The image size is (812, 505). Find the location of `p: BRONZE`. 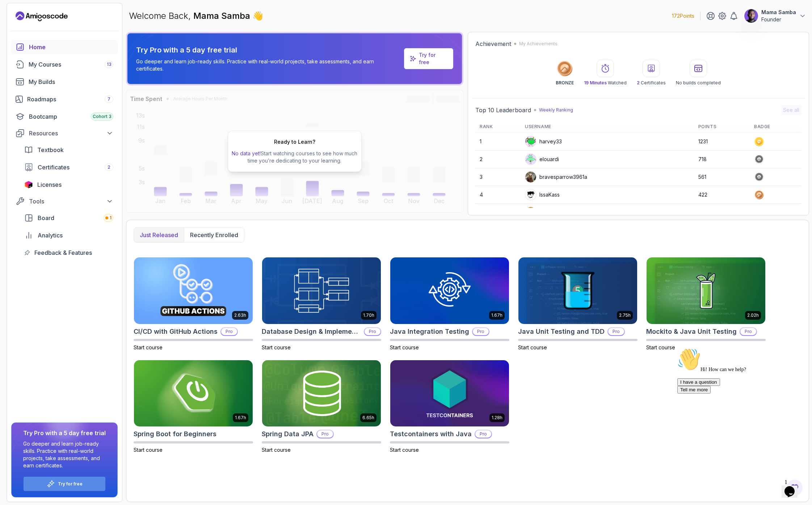

p: BRONZE is located at coordinates (565, 83).